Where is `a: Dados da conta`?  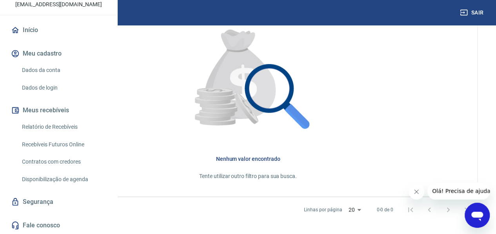 a: Dados da conta is located at coordinates (63, 70).